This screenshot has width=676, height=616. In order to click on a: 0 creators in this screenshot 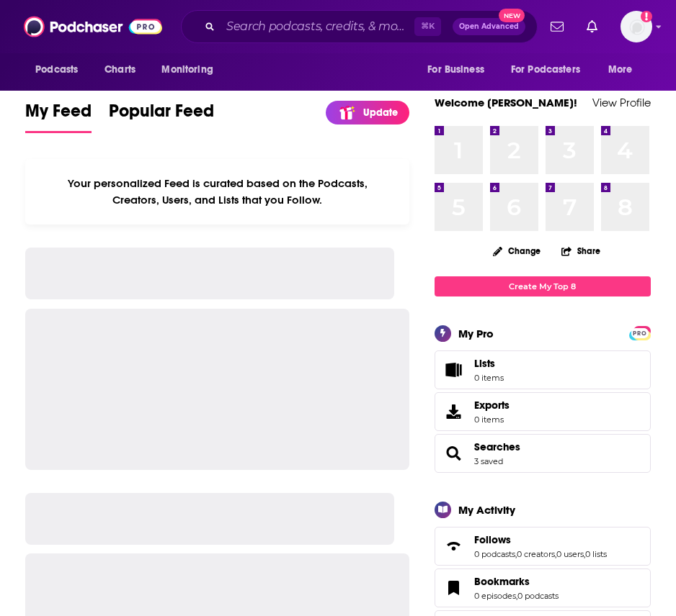, I will do `click(535, 554)`.